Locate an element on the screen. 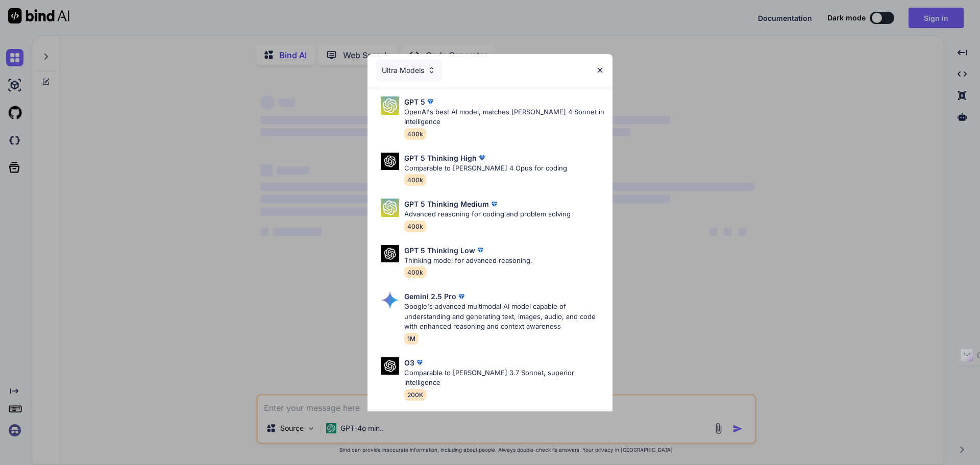  img: close is located at coordinates (599, 70).